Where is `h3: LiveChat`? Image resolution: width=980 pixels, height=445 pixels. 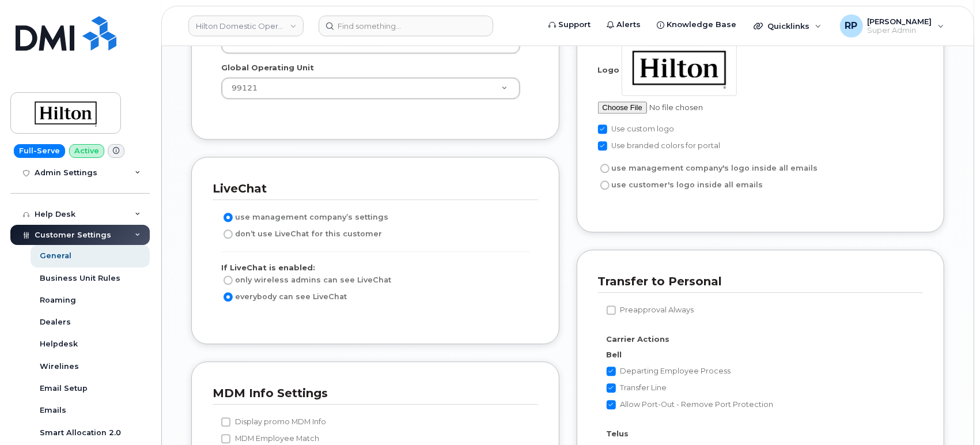 h3: LiveChat is located at coordinates (371, 188).